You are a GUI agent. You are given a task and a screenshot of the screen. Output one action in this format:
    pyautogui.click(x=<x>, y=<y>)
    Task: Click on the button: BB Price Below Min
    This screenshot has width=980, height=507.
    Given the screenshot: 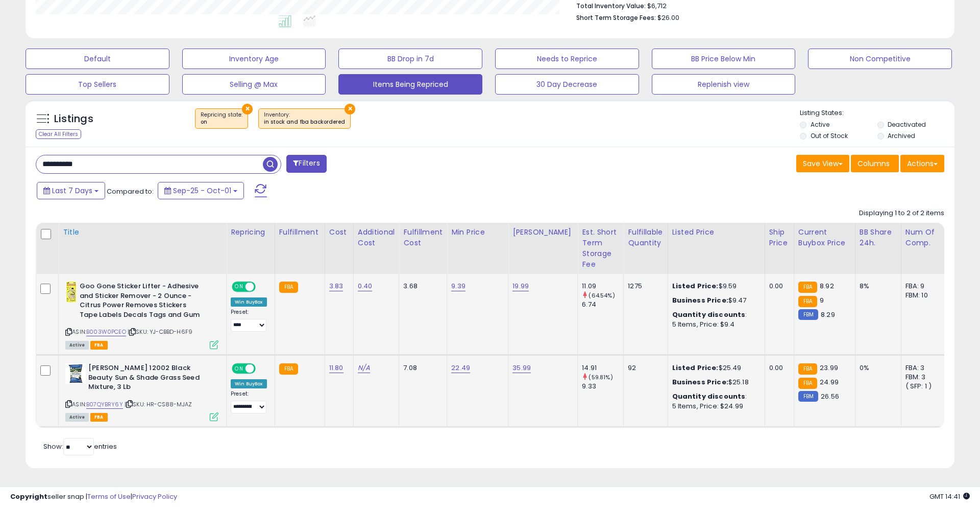 What is the action you would take?
    pyautogui.click(x=724, y=59)
    